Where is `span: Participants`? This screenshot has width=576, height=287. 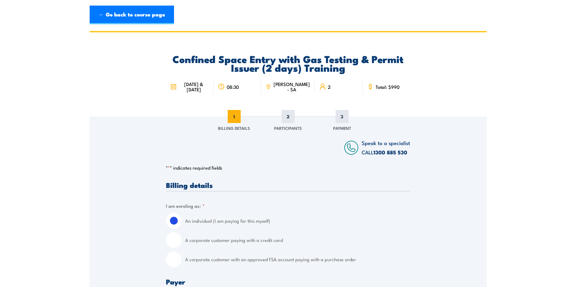 span: Participants is located at coordinates (288, 128).